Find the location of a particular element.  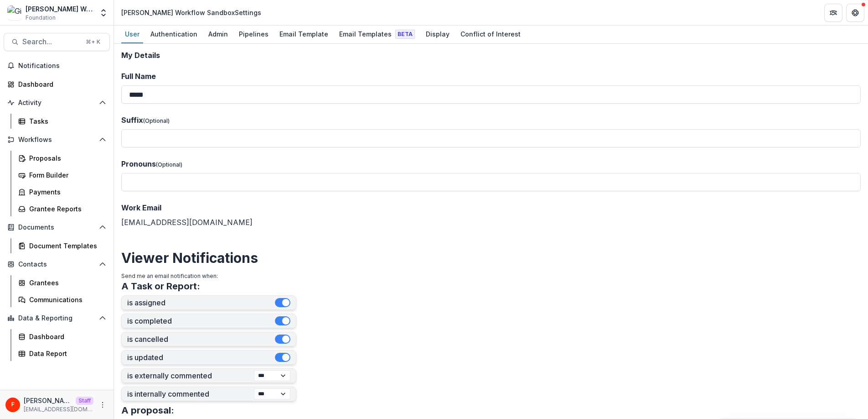

button: More is located at coordinates (103, 405).